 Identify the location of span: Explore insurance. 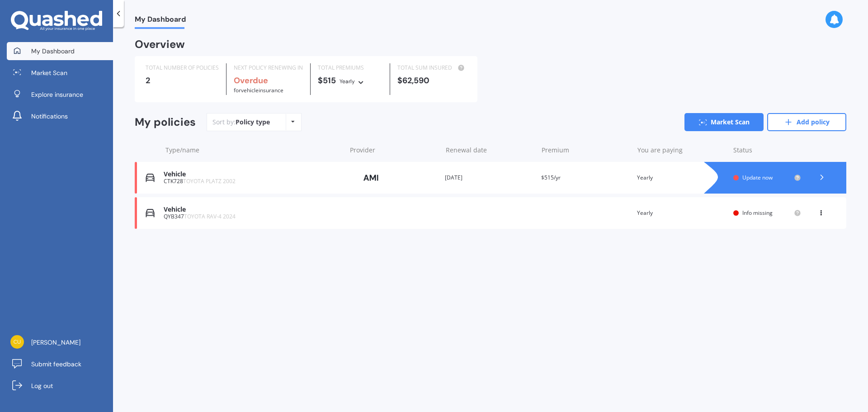
(57, 95).